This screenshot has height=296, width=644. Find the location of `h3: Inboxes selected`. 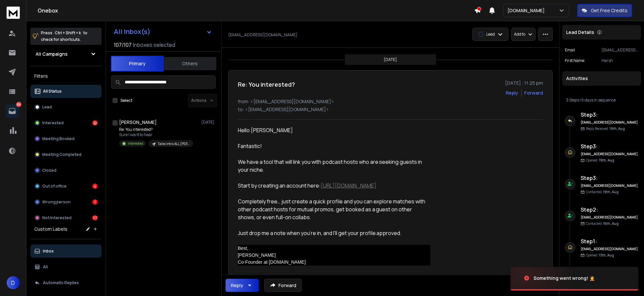

h3: Inboxes selected is located at coordinates (154, 45).